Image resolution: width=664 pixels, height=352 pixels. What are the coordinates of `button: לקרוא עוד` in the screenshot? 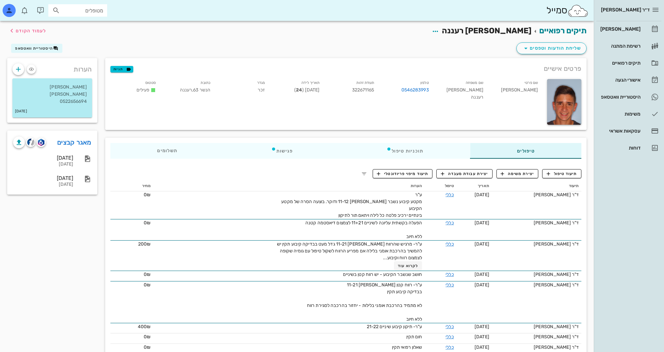 It's located at (408, 266).